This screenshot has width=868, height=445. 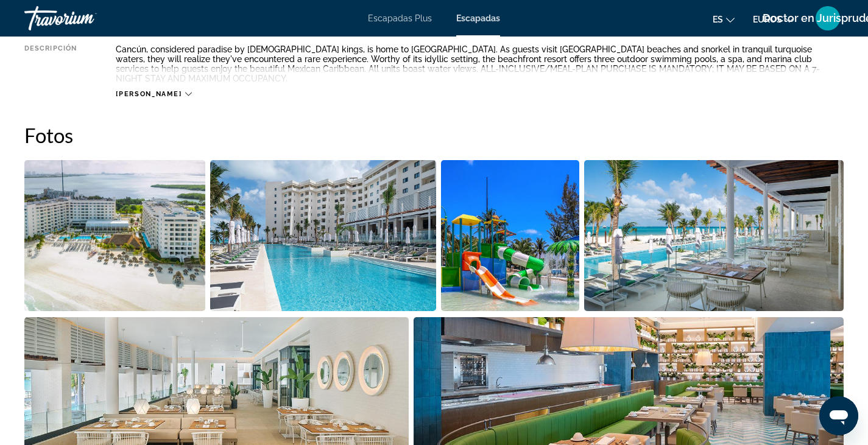 I want to click on div: Descripción, so click(x=55, y=64).